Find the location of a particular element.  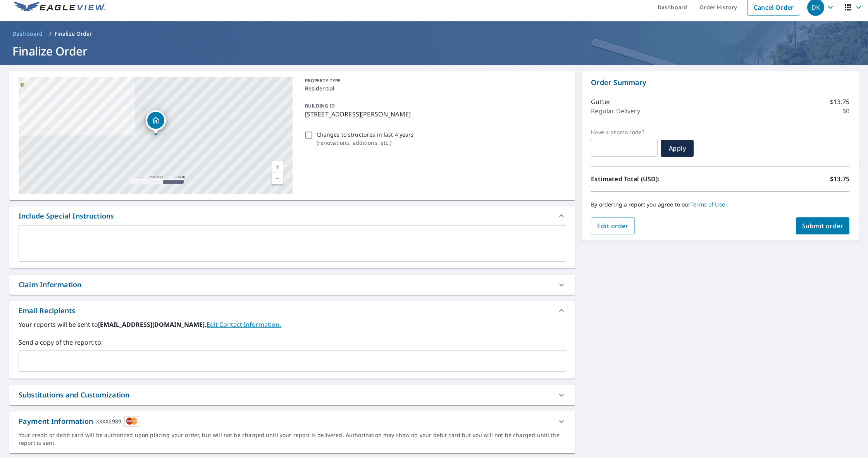

p: Order Summary is located at coordinates (720, 82).